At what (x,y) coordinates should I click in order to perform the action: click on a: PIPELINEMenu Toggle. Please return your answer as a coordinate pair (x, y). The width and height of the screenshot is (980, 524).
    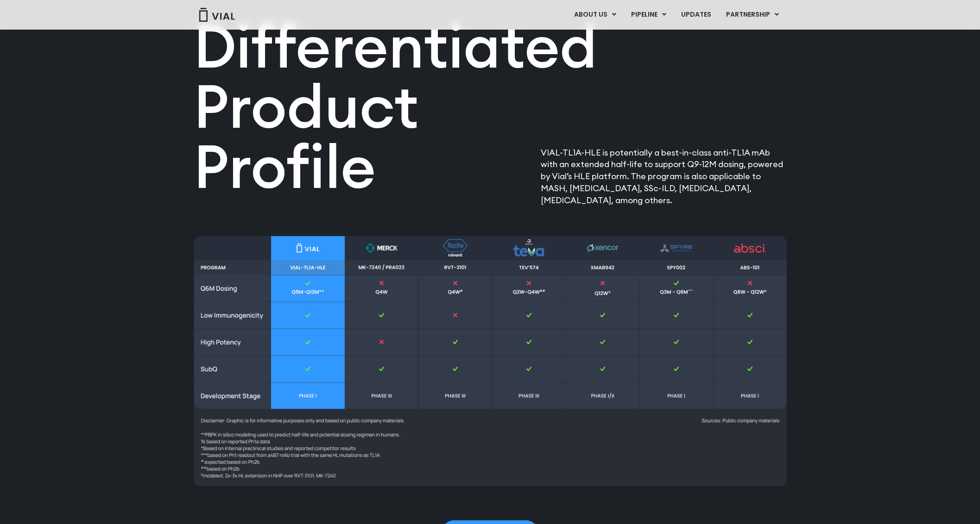
    Looking at the image, I should click on (648, 15).